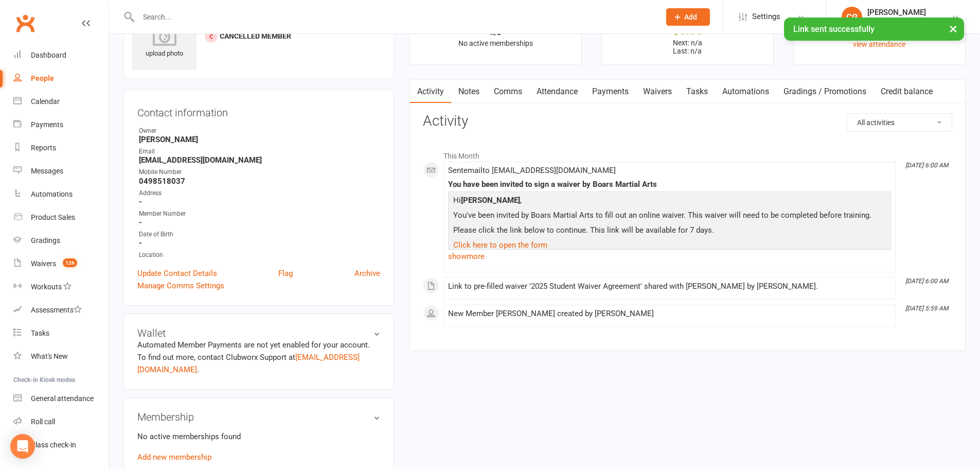 The height and width of the screenshot is (469, 980). What do you see at coordinates (61, 399) in the screenshot?
I see `a: General attendance kiosk mode` at bounding box center [61, 399].